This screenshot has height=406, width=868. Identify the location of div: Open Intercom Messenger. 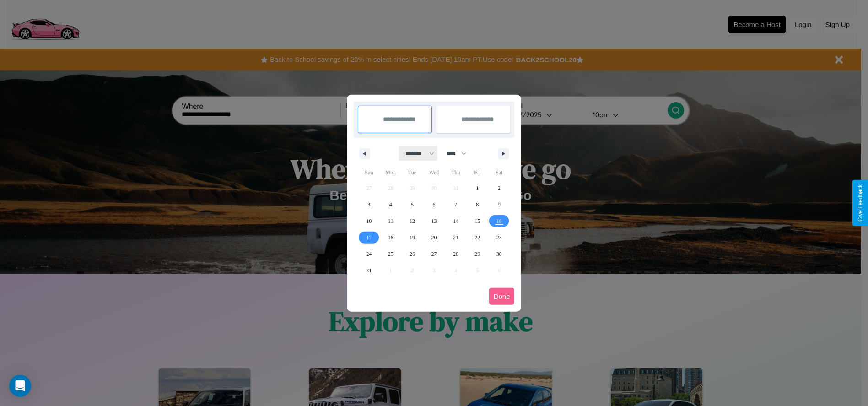
(20, 386).